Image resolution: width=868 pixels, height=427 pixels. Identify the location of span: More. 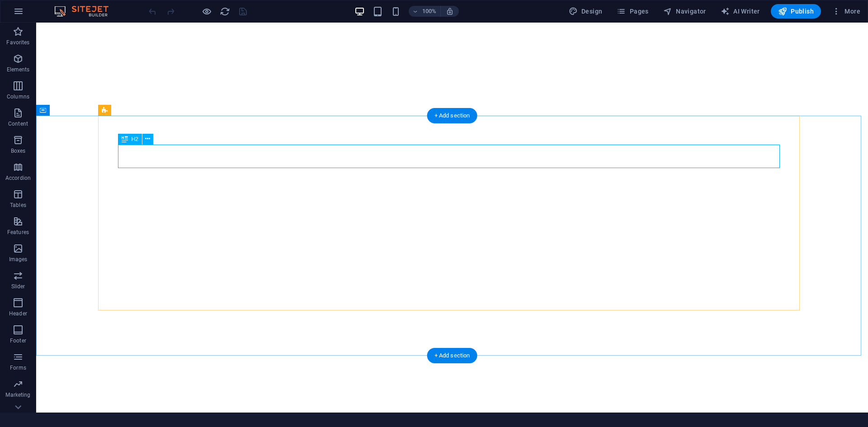
(846, 11).